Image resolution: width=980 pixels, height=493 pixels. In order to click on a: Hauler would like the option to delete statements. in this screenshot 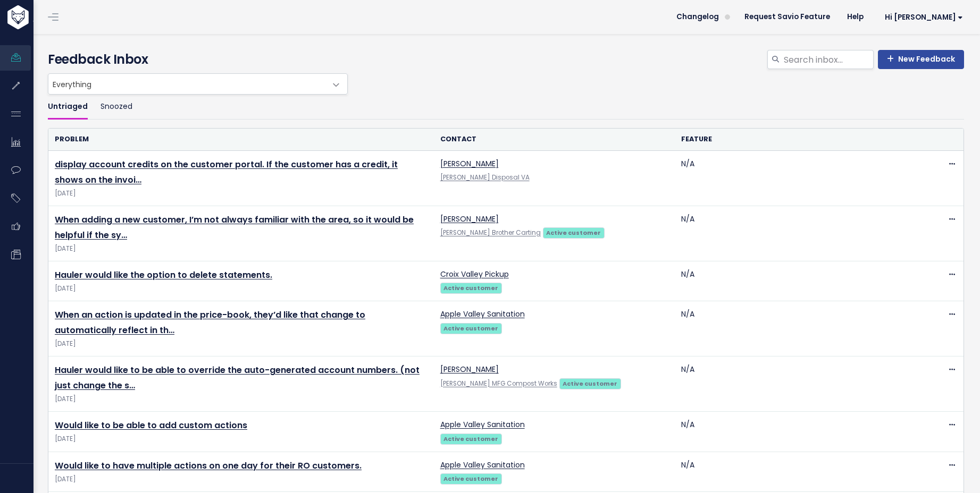, I will do `click(163, 274)`.